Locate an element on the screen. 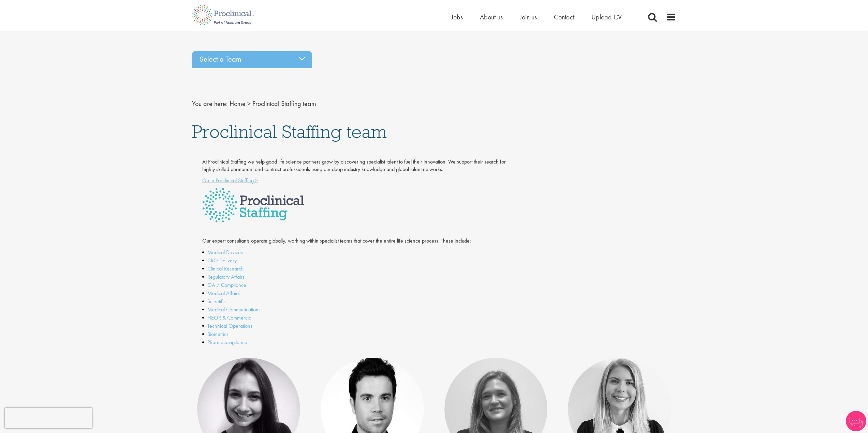  span: Jobs is located at coordinates (457, 17).